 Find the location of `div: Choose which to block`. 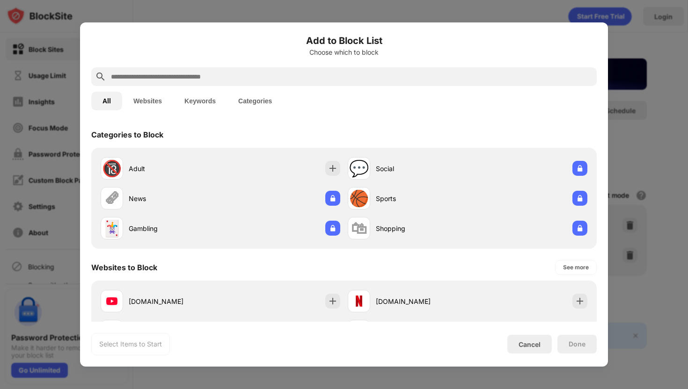

div: Choose which to block is located at coordinates (344, 52).